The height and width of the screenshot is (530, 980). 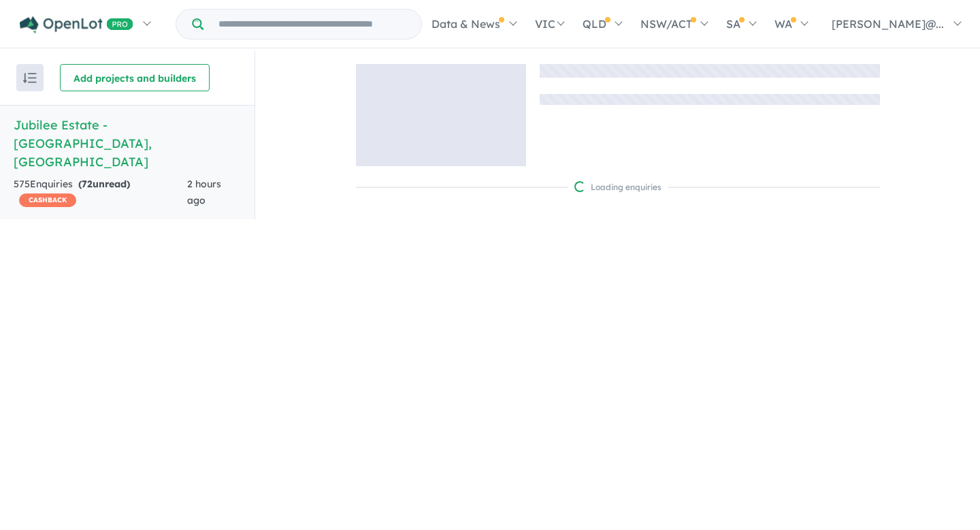 I want to click on span: CASHBACK, so click(x=47, y=200).